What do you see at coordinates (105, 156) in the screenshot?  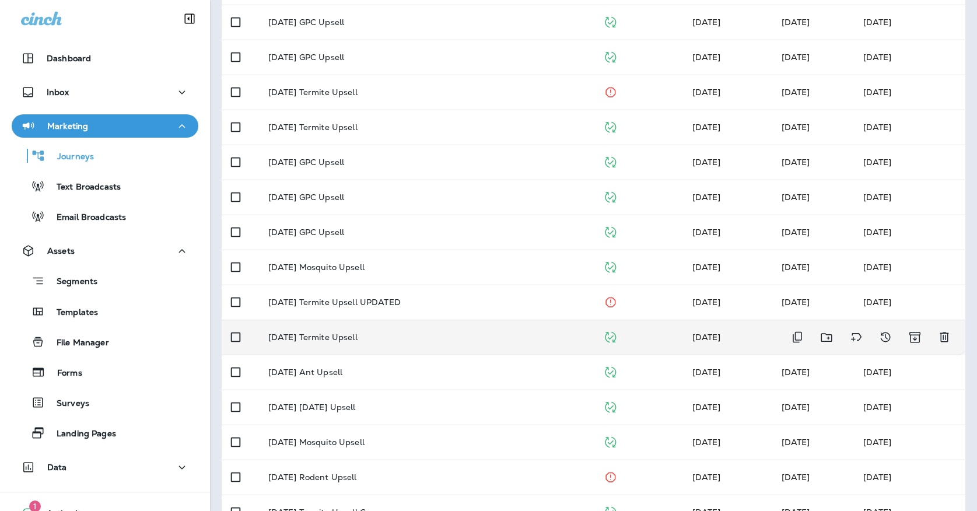 I see `button: Journeys` at bounding box center [105, 156].